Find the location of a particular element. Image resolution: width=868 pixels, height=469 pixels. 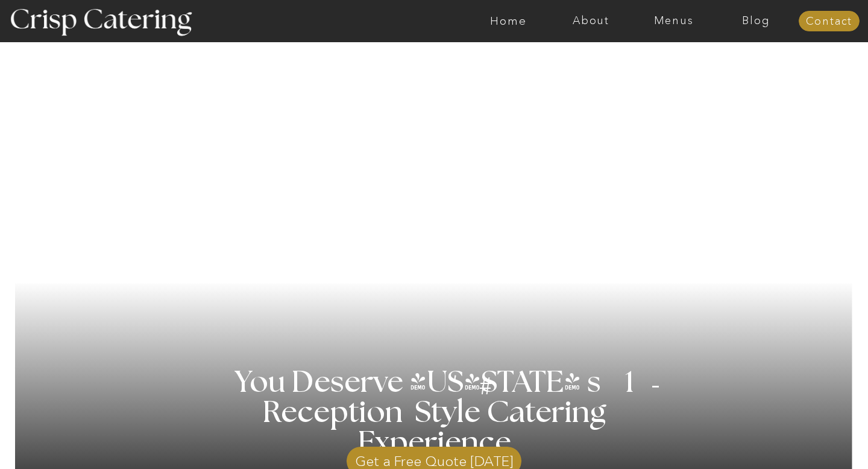

nav: Blog is located at coordinates (756, 21).